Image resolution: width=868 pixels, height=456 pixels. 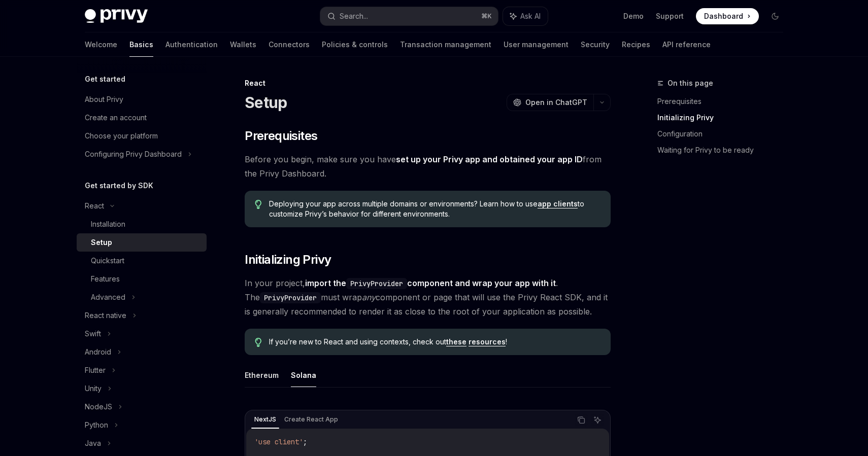 What do you see at coordinates (102, 242) in the screenshot?
I see `div: Setup` at bounding box center [102, 242].